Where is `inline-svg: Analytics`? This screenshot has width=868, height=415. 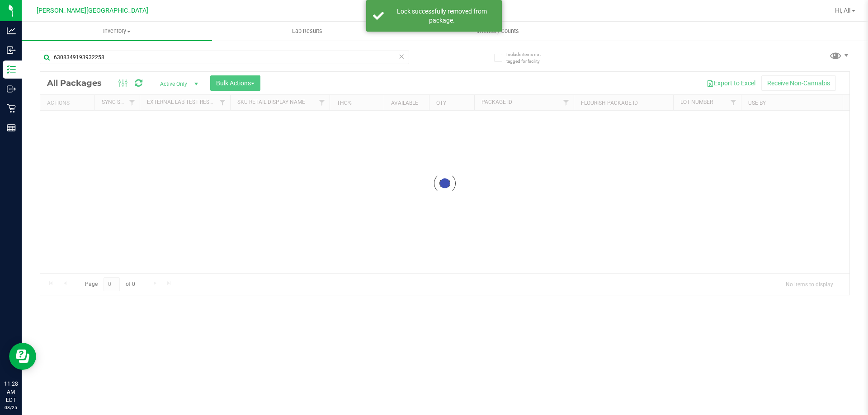 inline-svg: Analytics is located at coordinates (11, 31).